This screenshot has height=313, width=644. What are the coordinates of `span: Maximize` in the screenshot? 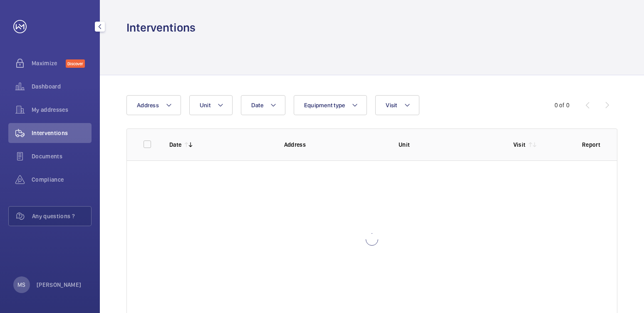 It's located at (49, 63).